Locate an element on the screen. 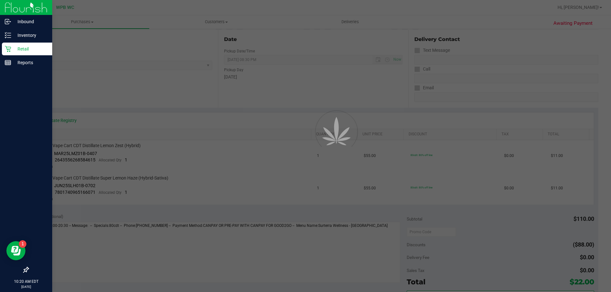 This screenshot has width=611, height=292. inline-svg: Reports is located at coordinates (8, 63).